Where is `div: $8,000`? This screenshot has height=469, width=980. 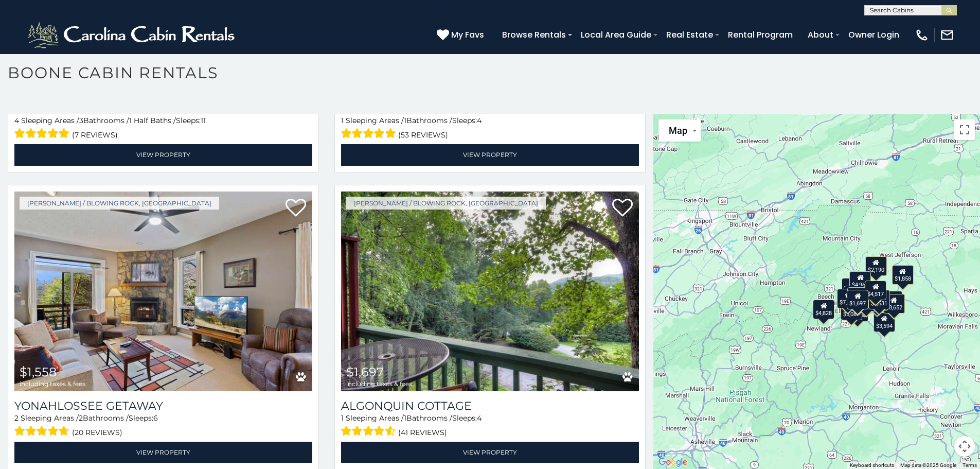
div: $8,000 is located at coordinates (852, 287).